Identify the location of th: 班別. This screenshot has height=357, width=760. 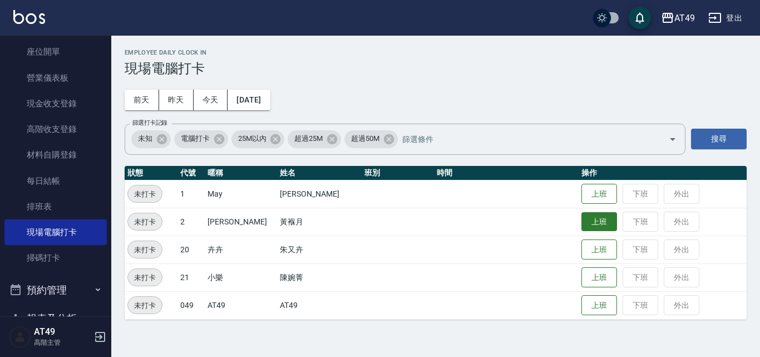
(398, 173).